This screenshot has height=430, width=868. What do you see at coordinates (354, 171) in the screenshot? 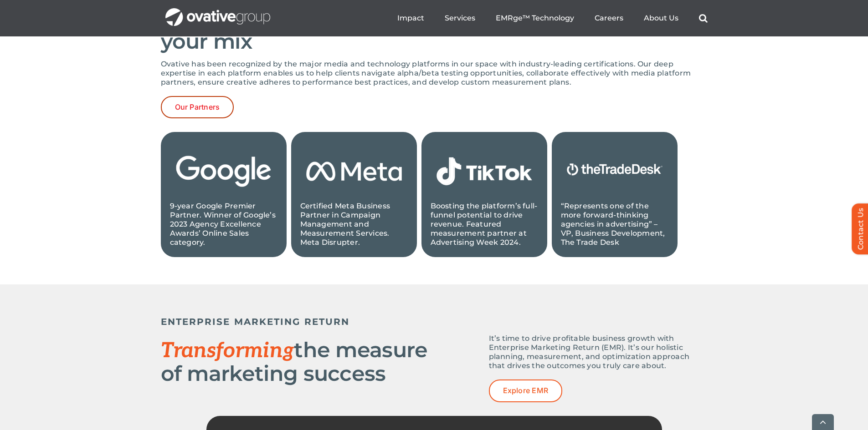
I see `img: 3` at bounding box center [354, 171].